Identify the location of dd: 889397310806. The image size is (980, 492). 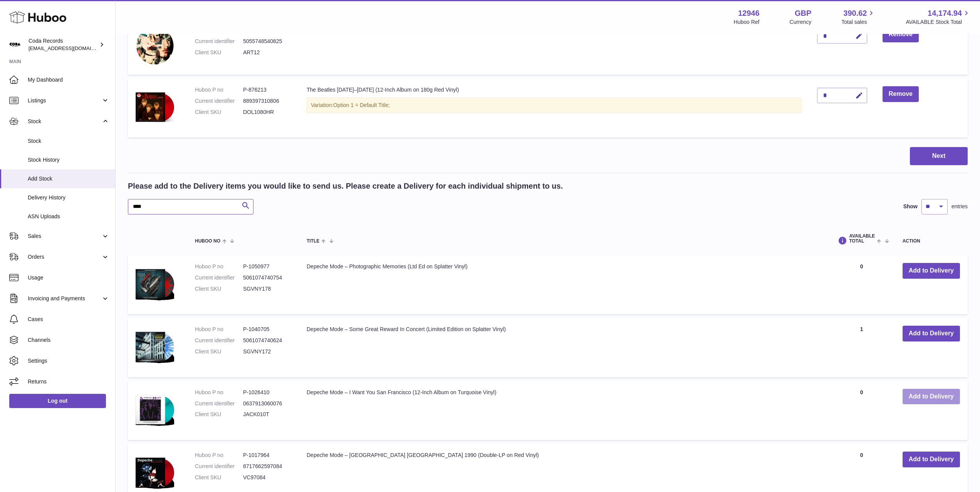
(267, 101).